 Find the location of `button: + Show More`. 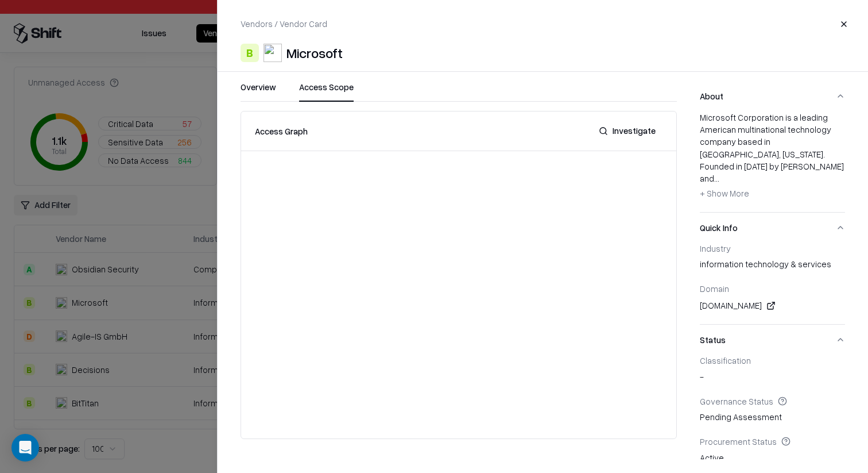

button: + Show More is located at coordinates (724, 193).